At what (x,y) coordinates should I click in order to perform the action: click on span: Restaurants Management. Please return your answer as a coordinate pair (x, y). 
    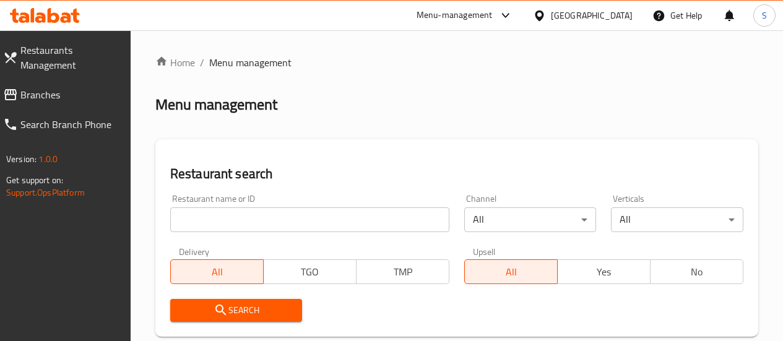
    Looking at the image, I should click on (71, 58).